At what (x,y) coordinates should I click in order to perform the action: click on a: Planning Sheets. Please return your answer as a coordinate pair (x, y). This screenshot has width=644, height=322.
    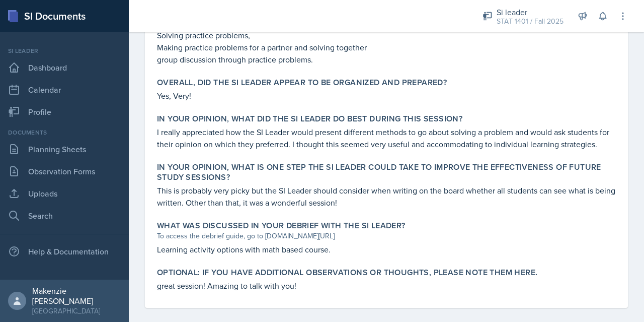
    Looking at the image, I should click on (65, 149).